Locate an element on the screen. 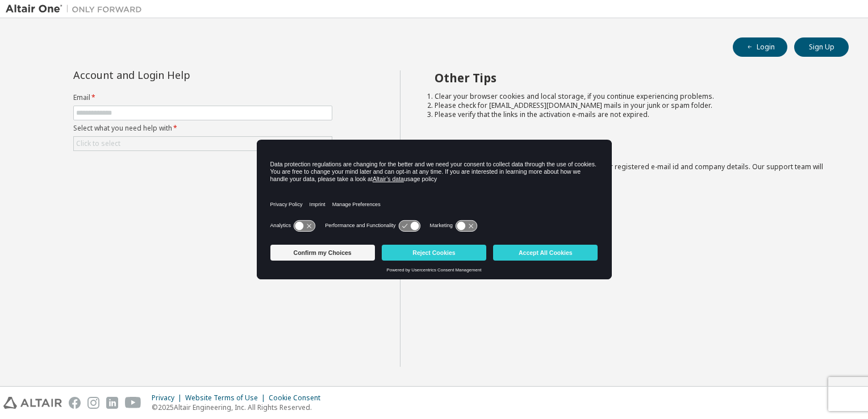  span: with a brief description of the problem, your registered e-mail id and company details. Our suppo... is located at coordinates (629, 171).